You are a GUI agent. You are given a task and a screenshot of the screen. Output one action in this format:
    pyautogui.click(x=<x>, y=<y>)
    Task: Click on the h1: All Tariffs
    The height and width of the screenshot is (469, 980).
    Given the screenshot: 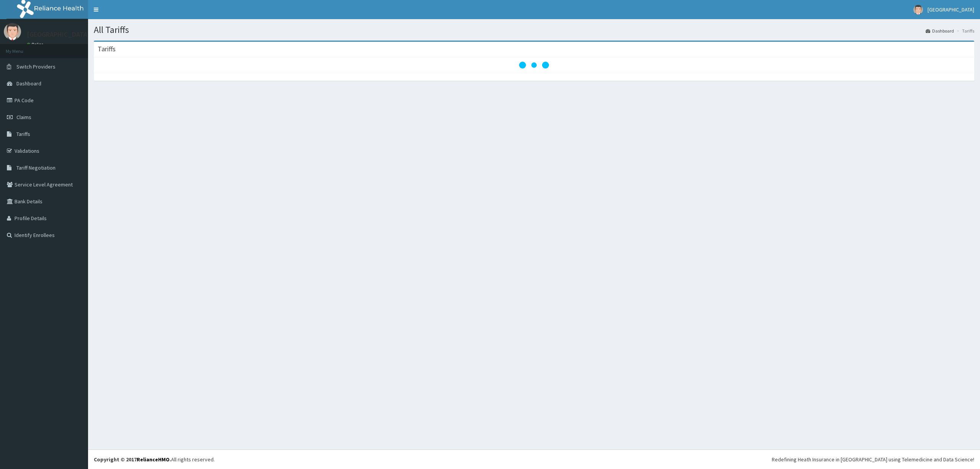 What is the action you would take?
    pyautogui.click(x=534, y=30)
    